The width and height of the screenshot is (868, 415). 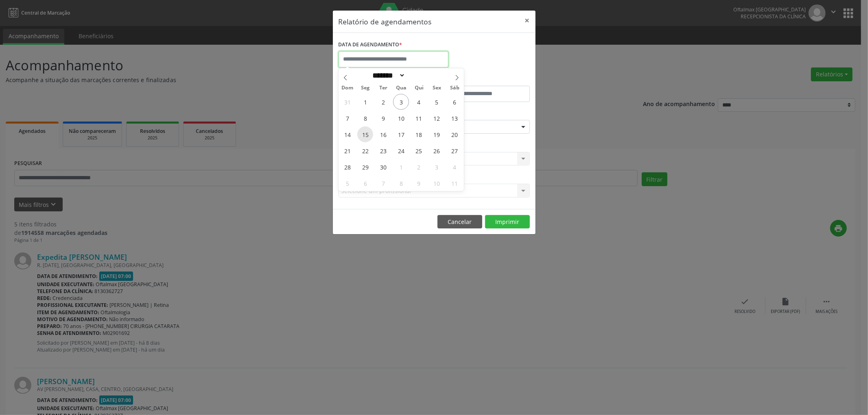 What do you see at coordinates (455, 167) in the screenshot?
I see `span: Outubro 4, 2025` at bounding box center [455, 167].